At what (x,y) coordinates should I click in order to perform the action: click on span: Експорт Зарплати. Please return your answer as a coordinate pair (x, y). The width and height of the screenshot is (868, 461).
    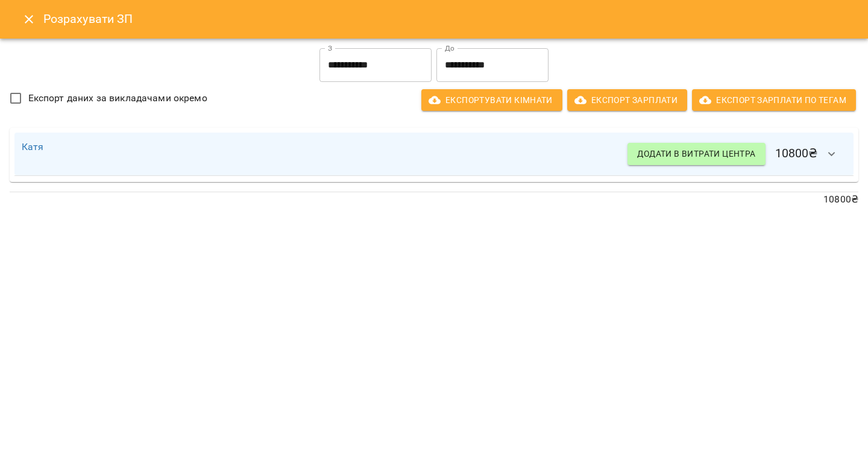
    Looking at the image, I should click on (627, 100).